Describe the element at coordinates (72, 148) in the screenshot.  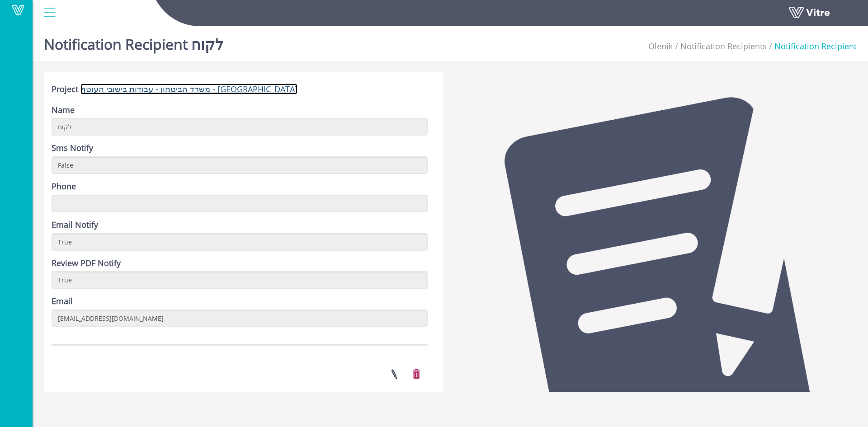
I see `label: Sms Notify` at that location.